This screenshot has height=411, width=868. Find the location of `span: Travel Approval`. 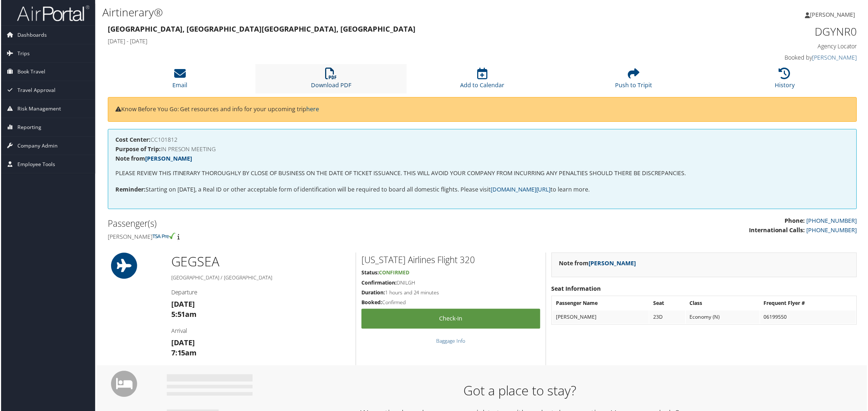

span: Travel Approval is located at coordinates (35, 91).